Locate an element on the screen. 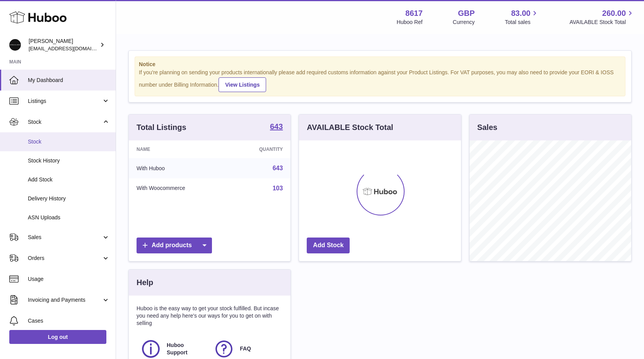 This screenshot has height=359, width=644. span: Sales is located at coordinates (64, 237).